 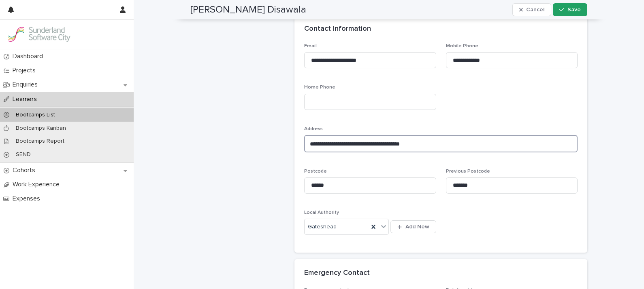 What do you see at coordinates (417, 227) in the screenshot?
I see `span: Add New` at bounding box center [417, 227].